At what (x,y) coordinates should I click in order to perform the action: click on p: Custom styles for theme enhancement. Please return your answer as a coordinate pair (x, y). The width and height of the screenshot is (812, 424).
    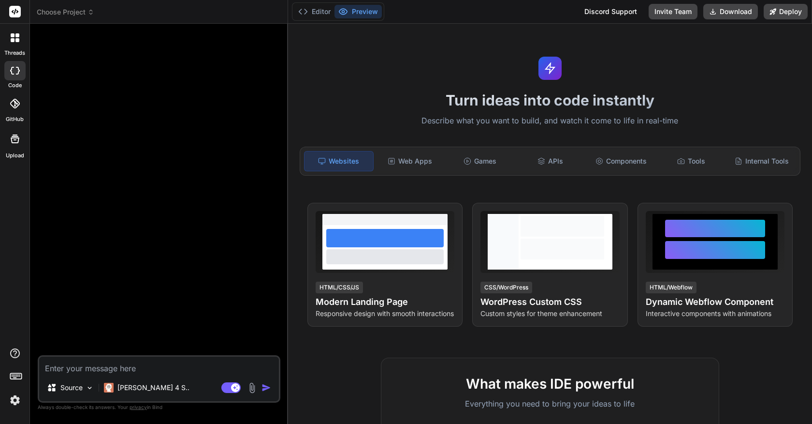
    Looking at the image, I should click on (550, 313).